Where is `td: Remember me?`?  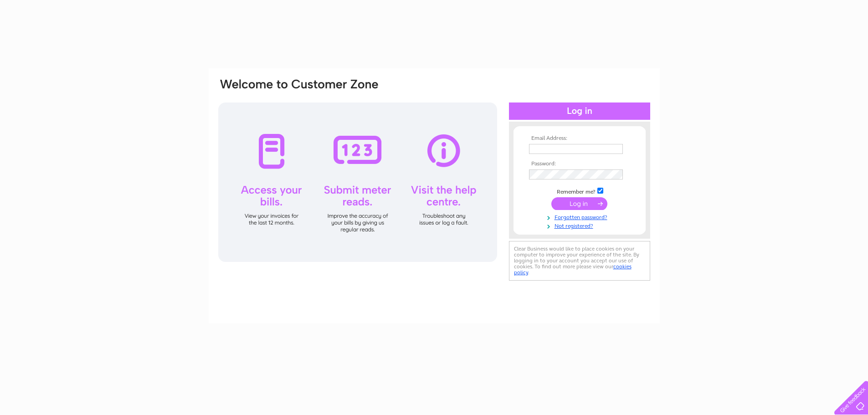
td: Remember me? is located at coordinates (580, 191).